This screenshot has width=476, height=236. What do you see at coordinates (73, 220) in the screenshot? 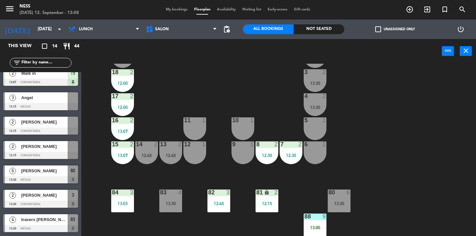
I see `span: 83` at bounding box center [73, 220].